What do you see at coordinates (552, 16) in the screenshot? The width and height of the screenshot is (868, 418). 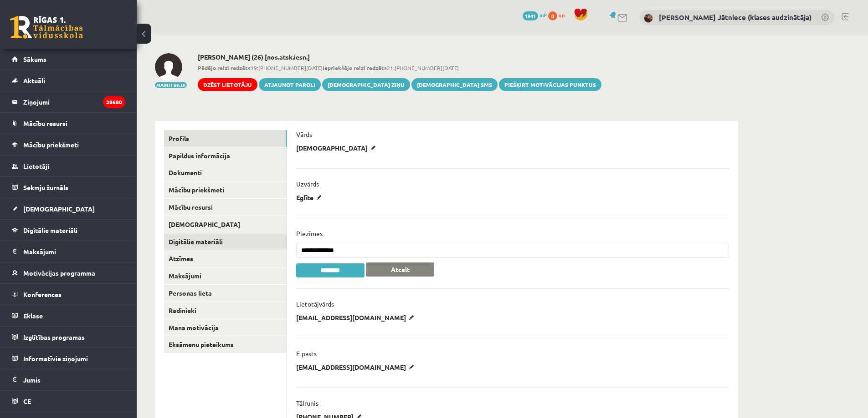 I see `span: 0` at bounding box center [552, 16].